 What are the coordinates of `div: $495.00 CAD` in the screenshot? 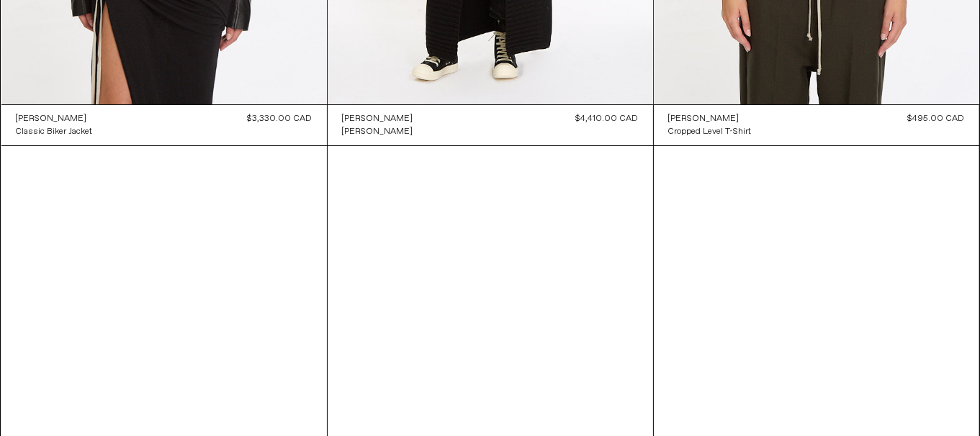 It's located at (936, 119).